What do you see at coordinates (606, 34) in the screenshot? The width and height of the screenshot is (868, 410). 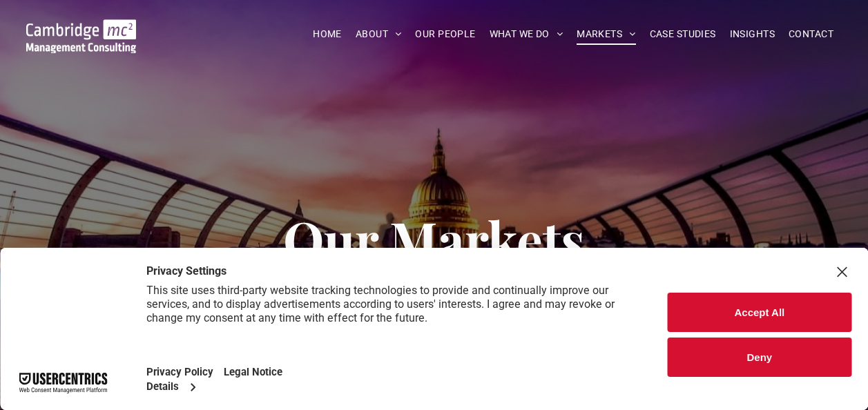 I see `a: MARKETS` at bounding box center [606, 34].